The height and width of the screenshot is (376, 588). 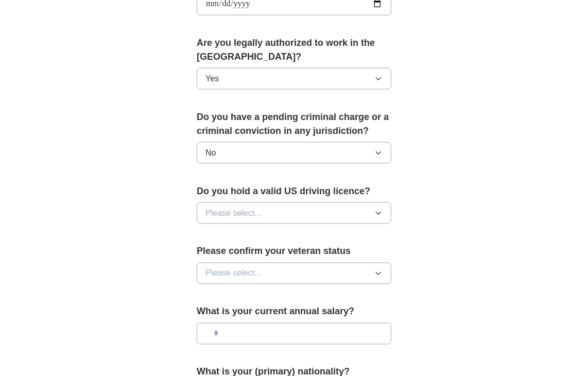 I want to click on span: No, so click(x=210, y=153).